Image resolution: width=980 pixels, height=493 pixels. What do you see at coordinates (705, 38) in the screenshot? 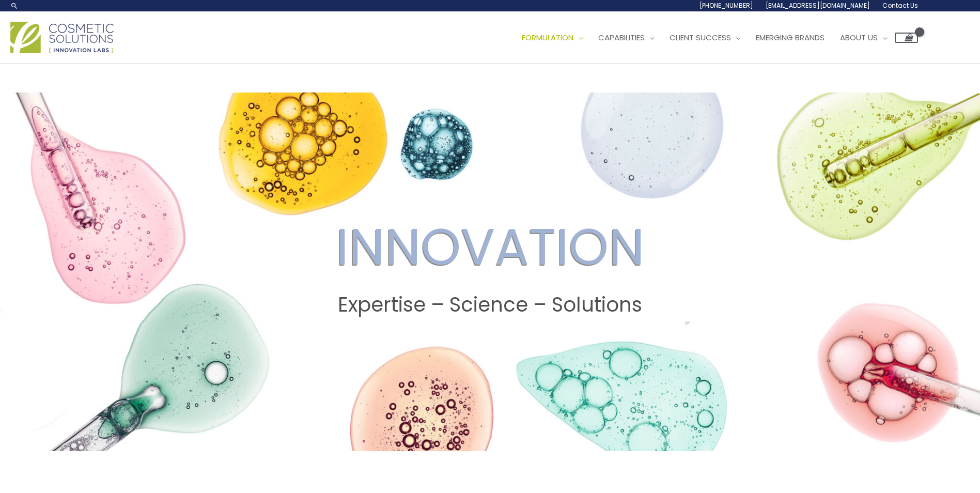
I see `a: Client Success` at bounding box center [705, 38].